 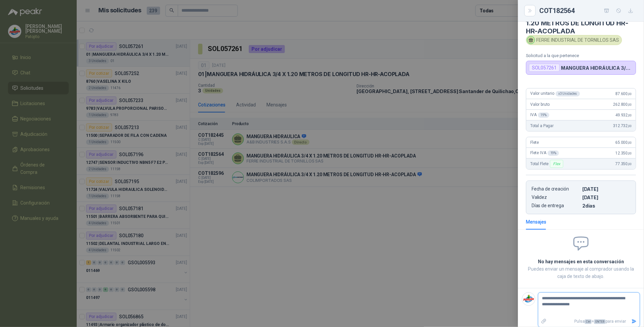 What do you see at coordinates (556, 164) in the screenshot?
I see `div: Flex` at bounding box center [556, 164].